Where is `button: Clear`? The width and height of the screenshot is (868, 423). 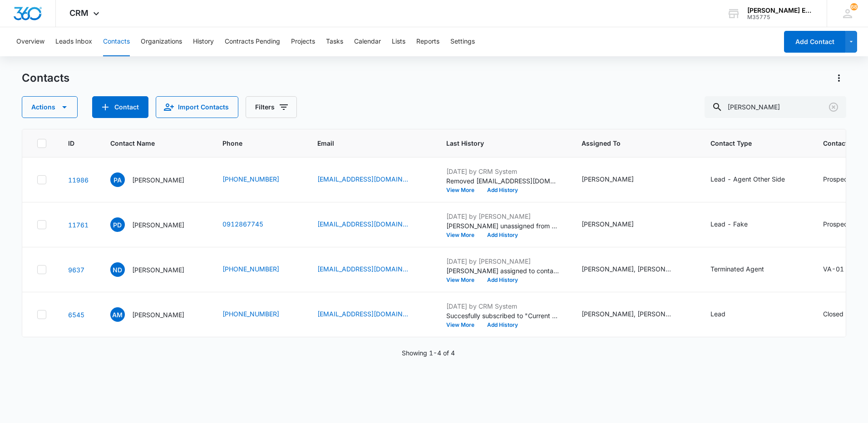
button: Clear is located at coordinates (833, 107).